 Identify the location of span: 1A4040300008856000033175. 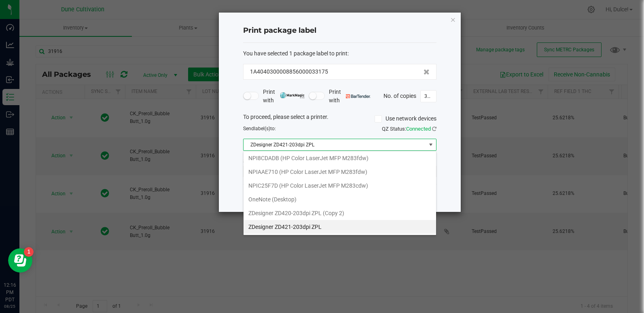
(289, 72).